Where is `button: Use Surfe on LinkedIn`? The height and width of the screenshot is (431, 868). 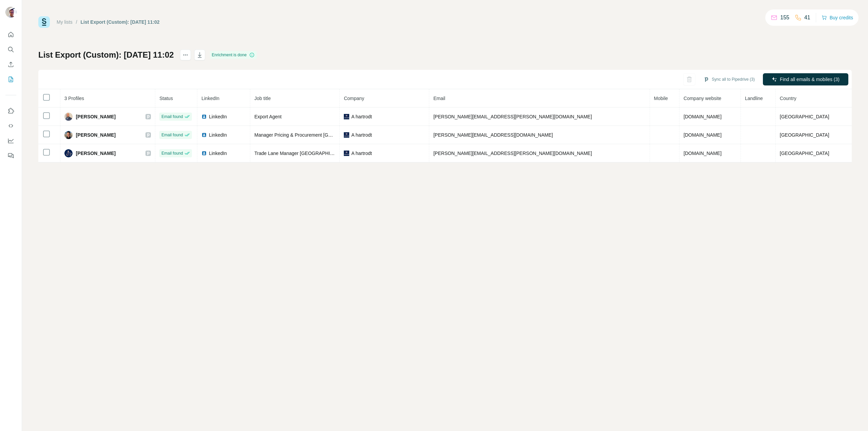 button: Use Surfe on LinkedIn is located at coordinates (11, 111).